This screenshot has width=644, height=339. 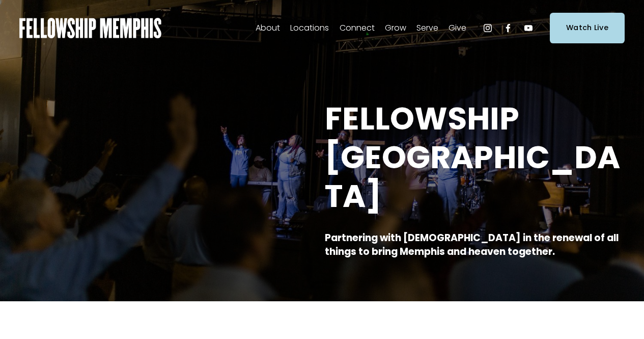 What do you see at coordinates (357, 28) in the screenshot?
I see `span: Connect` at bounding box center [357, 28].